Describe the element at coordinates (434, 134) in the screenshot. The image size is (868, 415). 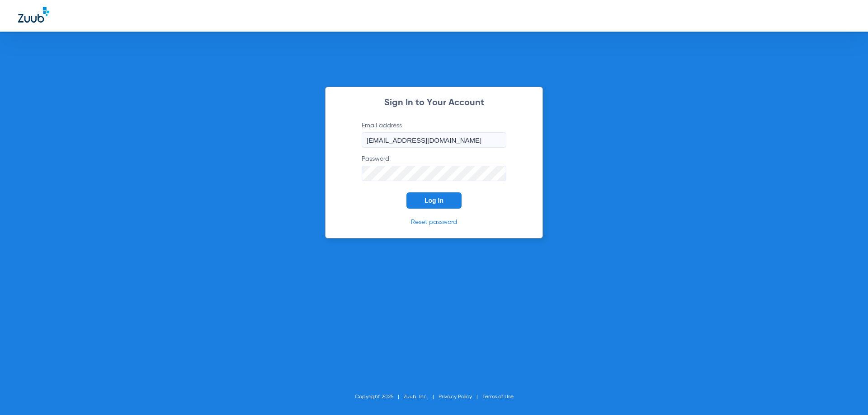
I see `label: Email address` at that location.